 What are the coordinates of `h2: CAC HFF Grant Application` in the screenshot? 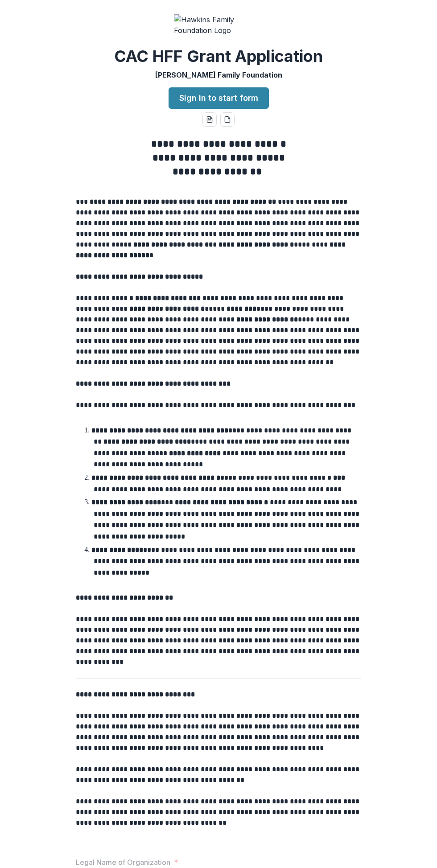 It's located at (218, 56).